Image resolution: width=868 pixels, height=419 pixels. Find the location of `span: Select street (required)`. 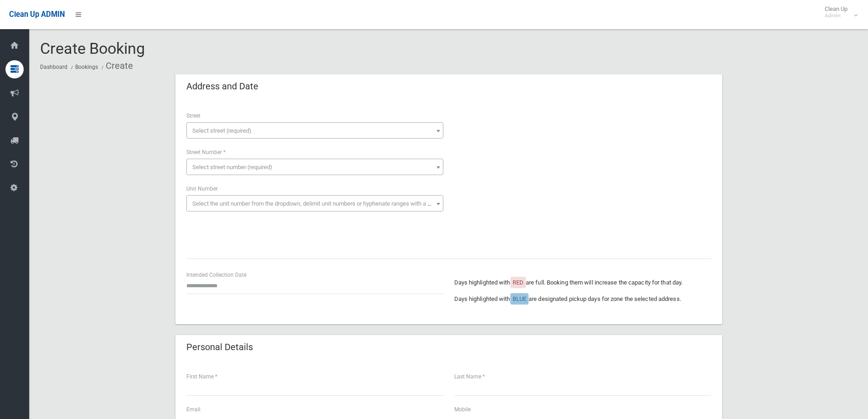

span: Select street (required) is located at coordinates (222, 130).